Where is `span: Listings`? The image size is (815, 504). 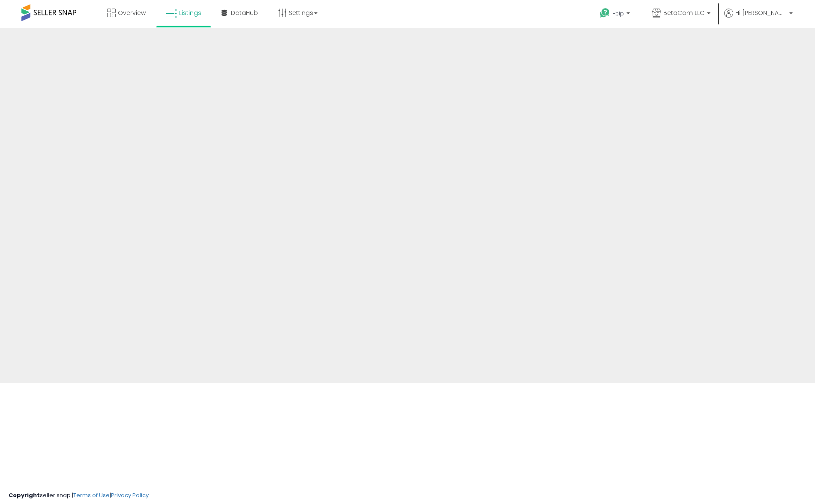
span: Listings is located at coordinates (190, 13).